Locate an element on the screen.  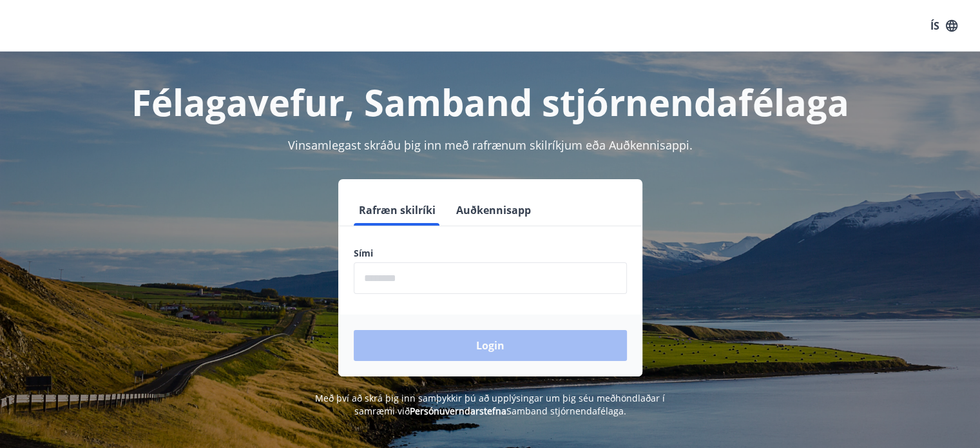
label: Sími is located at coordinates (490, 253).